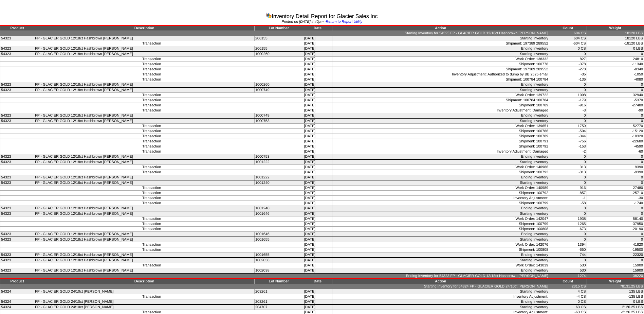 Image resolution: width=644 pixels, height=314 pixels. I want to click on td: Date, so click(317, 281).